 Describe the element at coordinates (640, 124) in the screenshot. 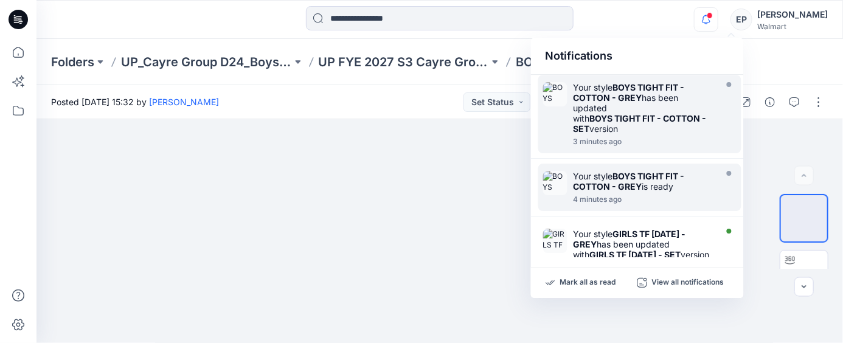

I see `strong: BOYS TIGHT FIT - COTTON - SET` at that location.